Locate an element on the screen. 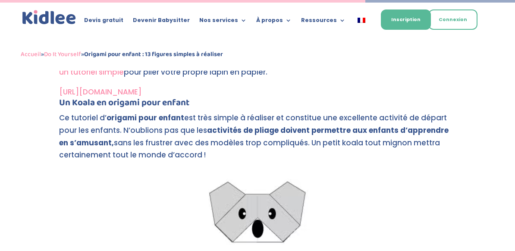 This screenshot has width=515, height=251. strong: origami pour enfant is located at coordinates (145, 118).